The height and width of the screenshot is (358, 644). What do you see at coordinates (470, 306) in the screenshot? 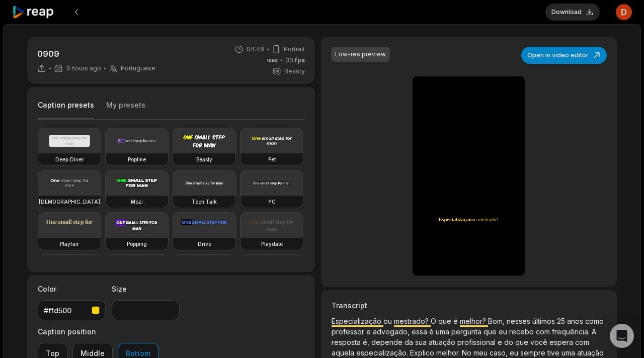
I see `h3: Transcript` at bounding box center [470, 306].